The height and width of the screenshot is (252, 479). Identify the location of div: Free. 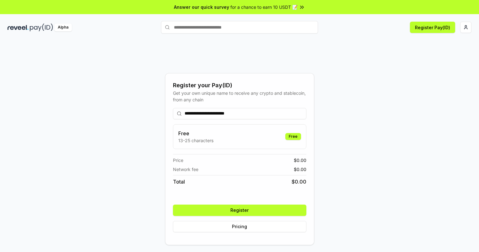
(293, 137).